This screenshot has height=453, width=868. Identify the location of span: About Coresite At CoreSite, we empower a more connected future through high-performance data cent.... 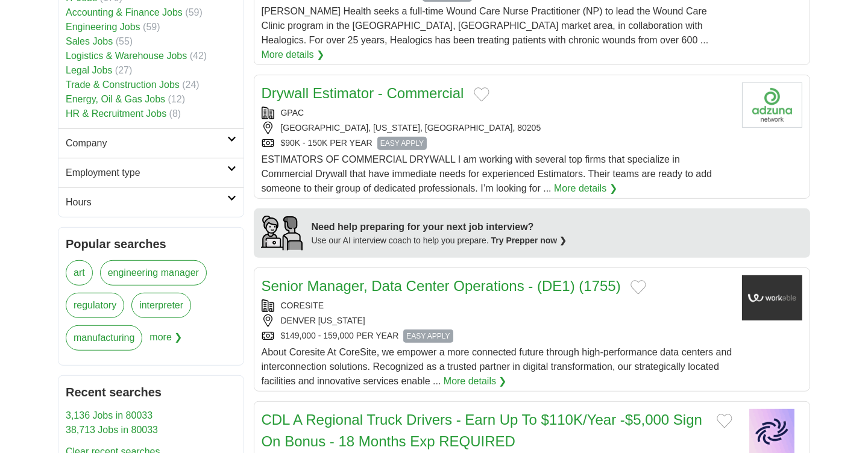
(497, 366).